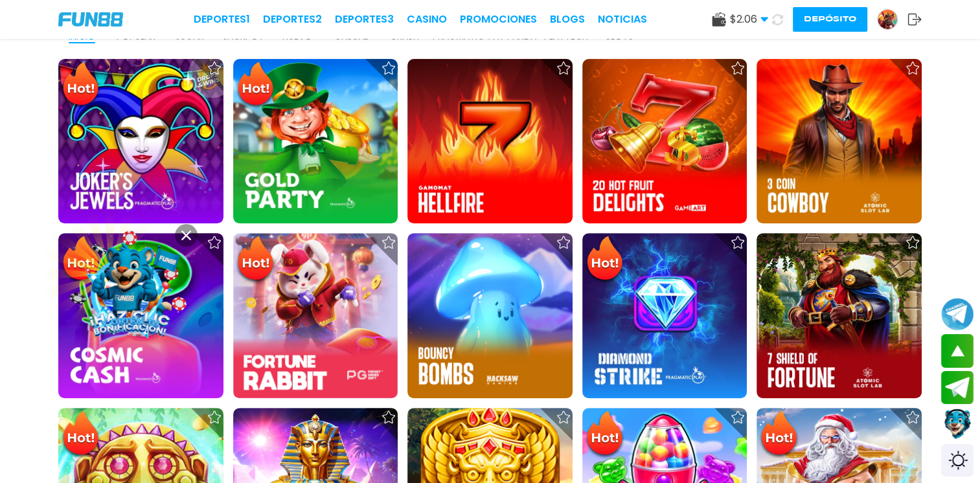 The width and height of the screenshot is (980, 483). What do you see at coordinates (490, 315) in the screenshot?
I see `img: Bouncy Bombs 96%` at bounding box center [490, 315].